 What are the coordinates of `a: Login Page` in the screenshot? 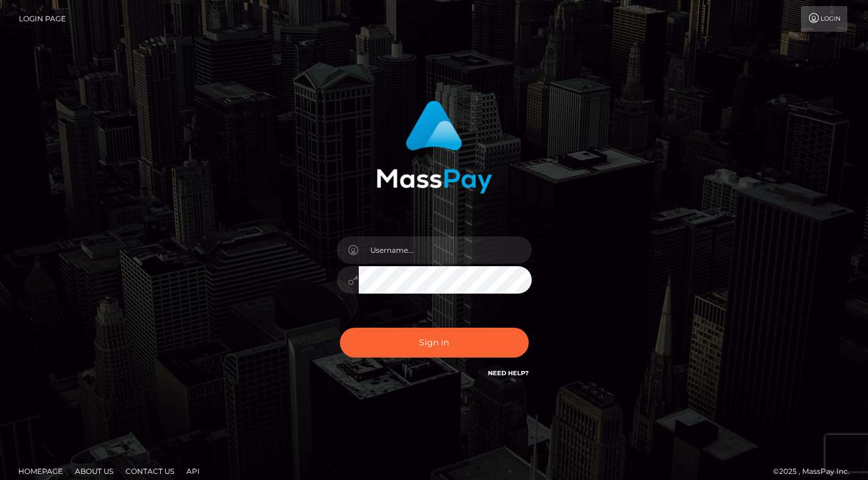 It's located at (42, 19).